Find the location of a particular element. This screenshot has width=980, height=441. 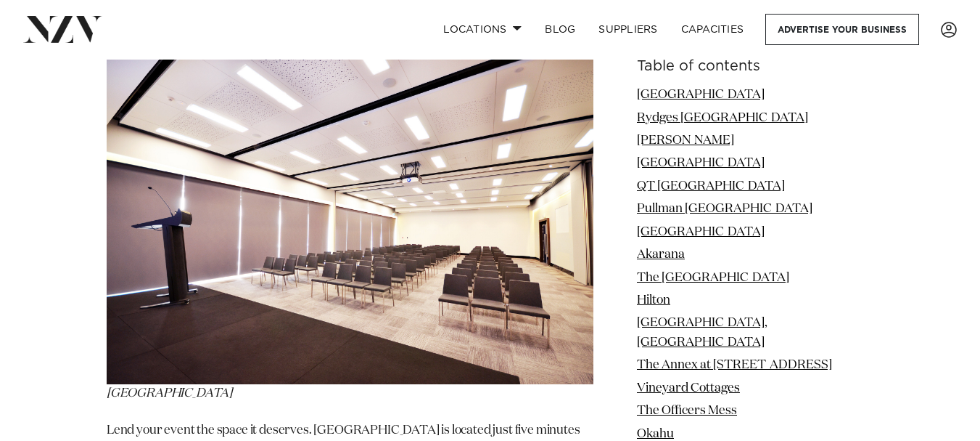

a: Locations is located at coordinates (483, 29).